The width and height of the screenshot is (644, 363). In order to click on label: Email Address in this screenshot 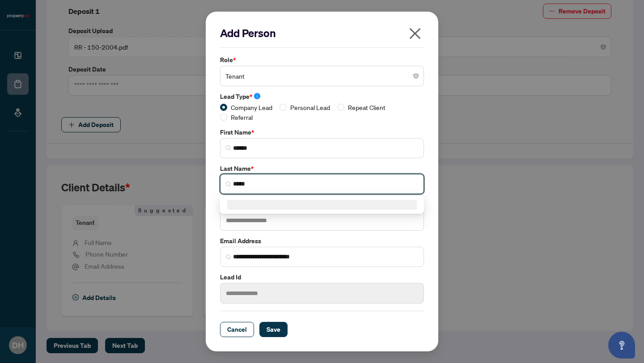, I will do `click(322, 240)`.